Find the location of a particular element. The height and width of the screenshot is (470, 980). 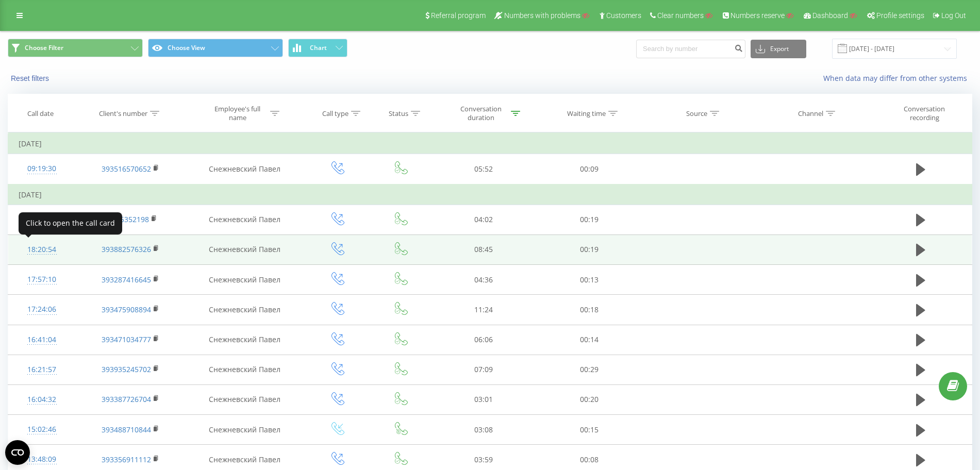

div: 09:19:30 is located at coordinates (41, 169).